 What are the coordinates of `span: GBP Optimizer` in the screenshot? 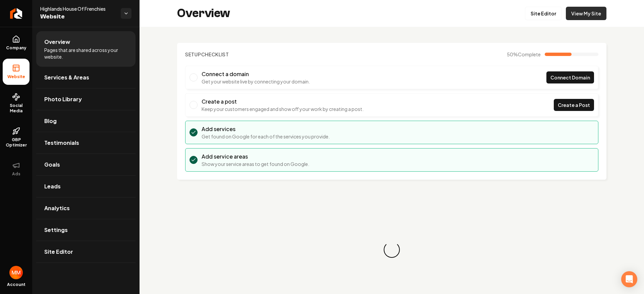 It's located at (16, 142).